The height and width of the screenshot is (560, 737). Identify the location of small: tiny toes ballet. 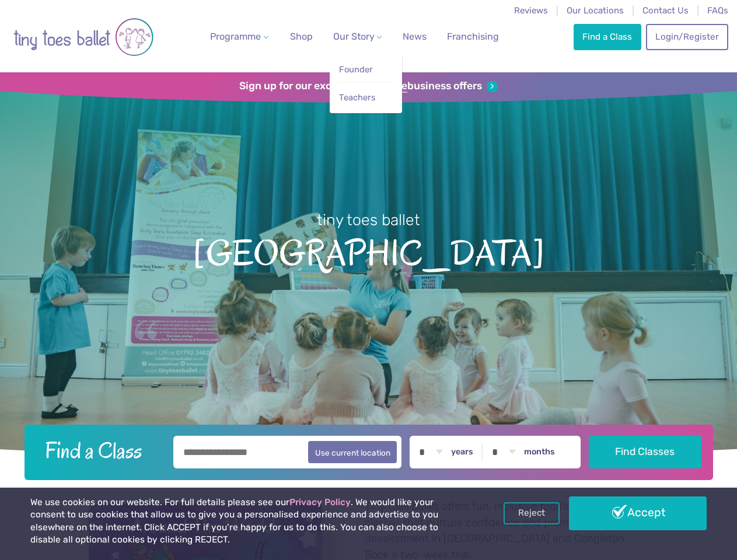
(368, 220).